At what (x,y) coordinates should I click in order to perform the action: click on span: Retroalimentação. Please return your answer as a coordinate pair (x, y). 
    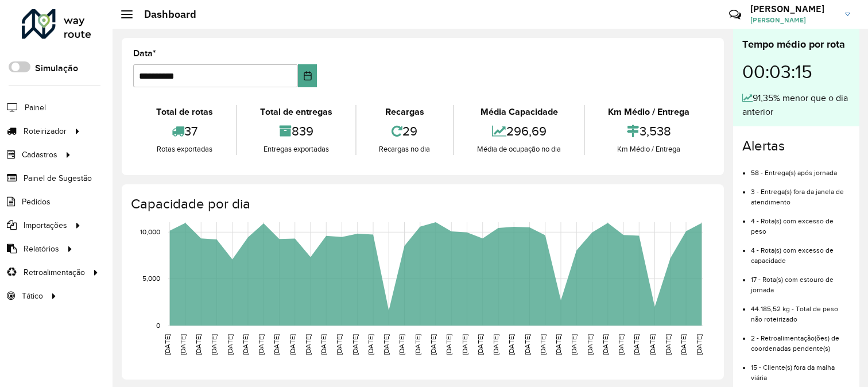
    Looking at the image, I should click on (54, 272).